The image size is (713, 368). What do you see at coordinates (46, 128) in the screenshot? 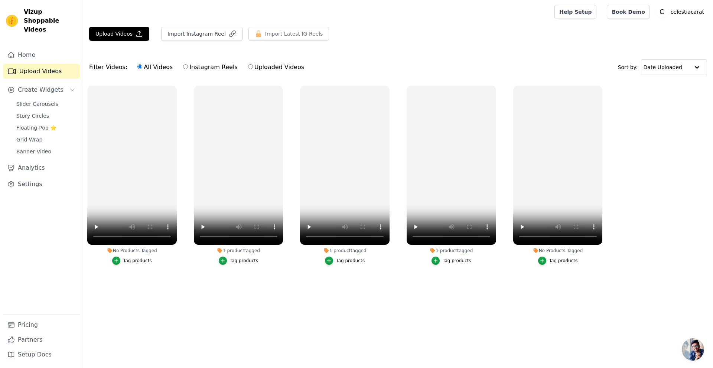
I see `a: Floating-Pop ⭐` at bounding box center [46, 128].